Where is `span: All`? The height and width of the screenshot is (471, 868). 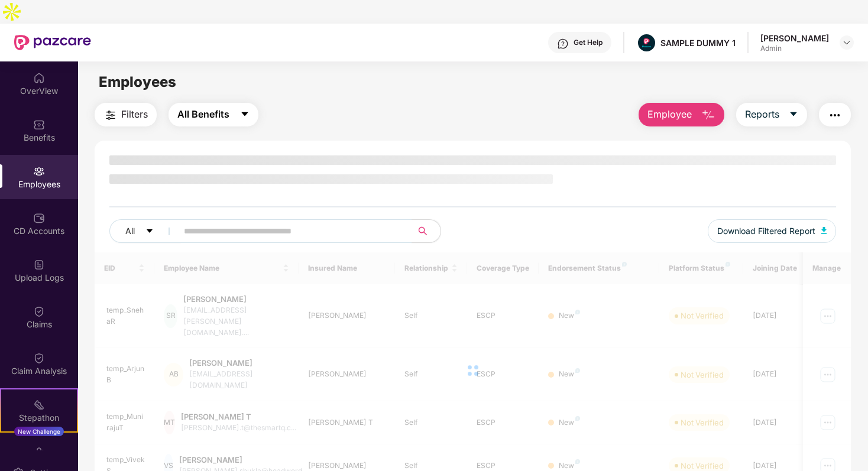
span: All is located at coordinates (130, 231).